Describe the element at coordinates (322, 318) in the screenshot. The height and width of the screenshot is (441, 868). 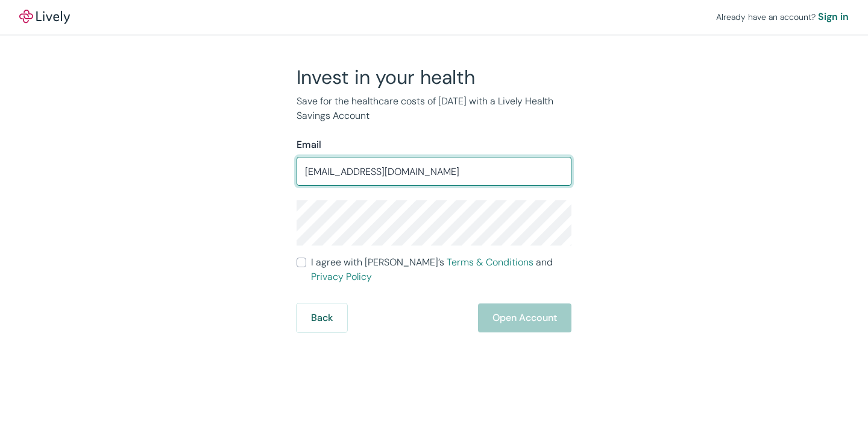
I see `button: Back` at that location.